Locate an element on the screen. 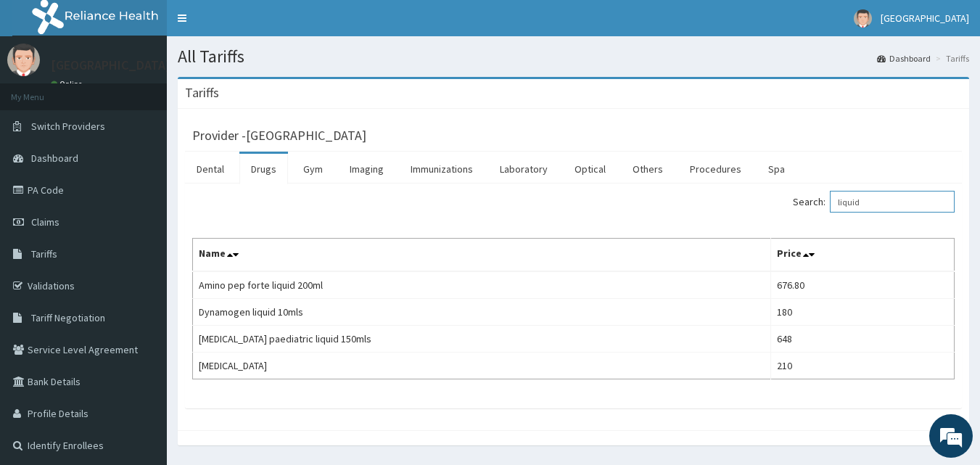  div: Minimize live chat window is located at coordinates (255, 25).